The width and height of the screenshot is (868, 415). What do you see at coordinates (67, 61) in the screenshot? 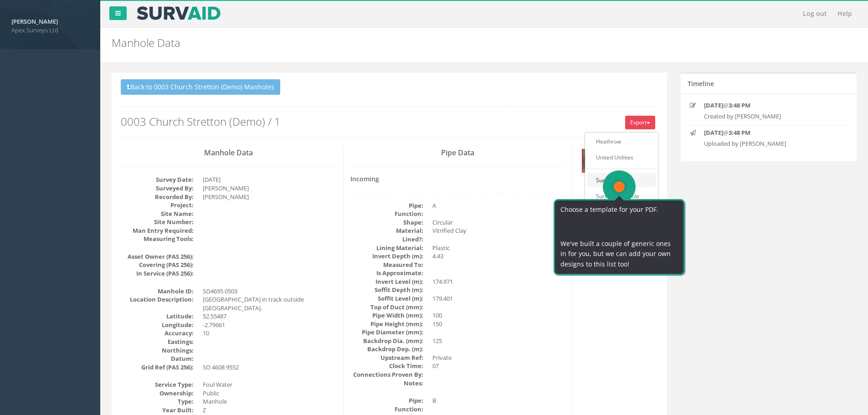
I see `p: We've built a couple of generic ones in for you, but we can add your own designs to this list too!` at bounding box center [67, 61].